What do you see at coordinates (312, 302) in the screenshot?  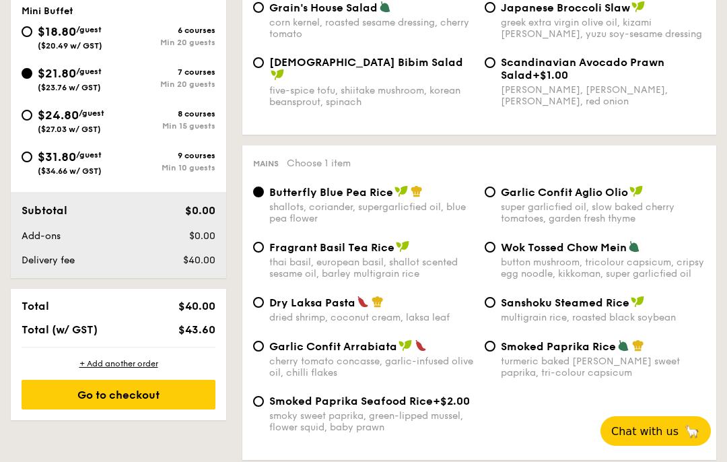 I see `span: Dry Laksa Pasta` at bounding box center [312, 302].